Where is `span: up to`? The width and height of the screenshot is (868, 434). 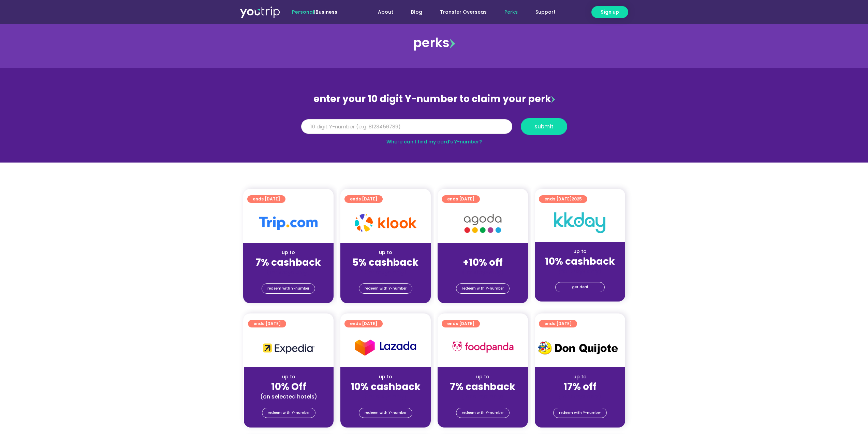
span: up to is located at coordinates (483, 252).